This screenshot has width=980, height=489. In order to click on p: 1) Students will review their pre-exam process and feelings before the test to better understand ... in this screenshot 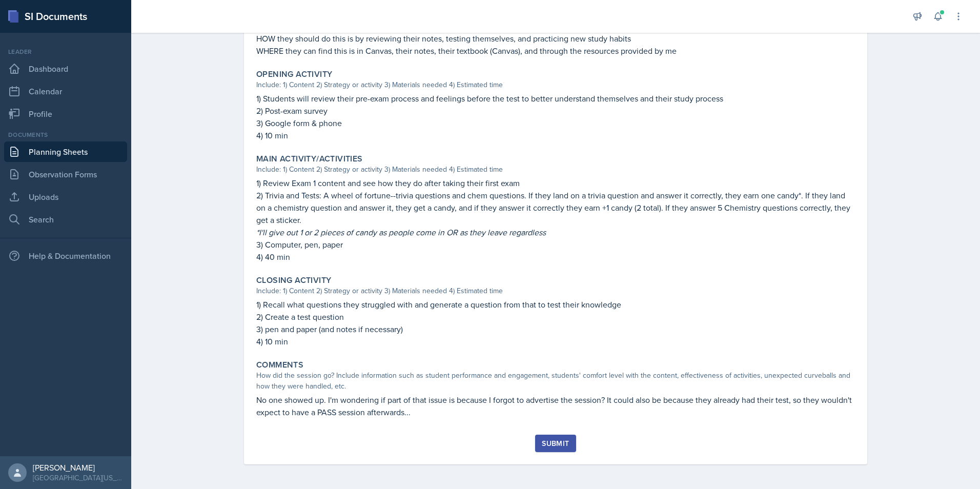, I will do `click(556, 98)`.